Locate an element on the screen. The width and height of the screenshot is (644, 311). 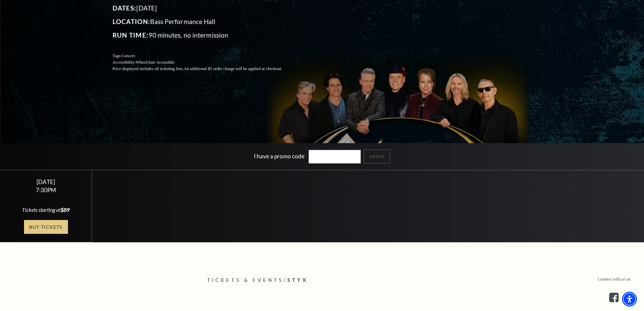
span: Location: is located at coordinates (132, 21).